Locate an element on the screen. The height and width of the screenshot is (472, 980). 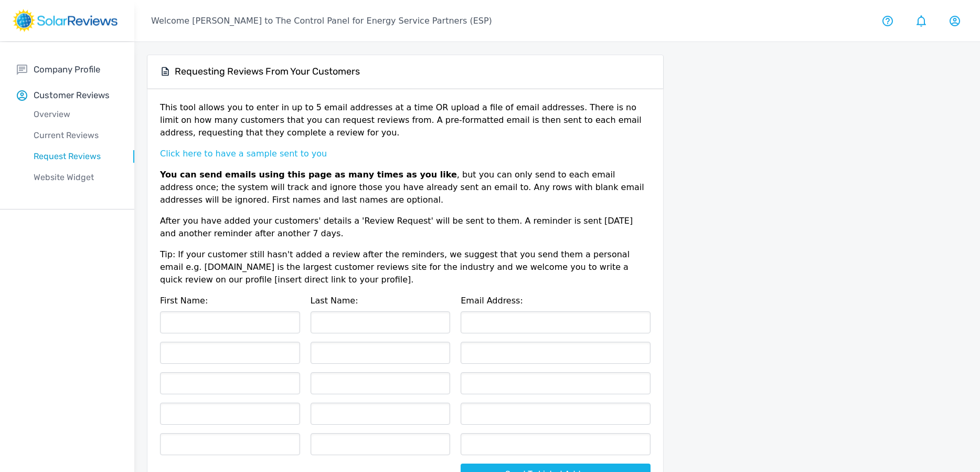
p: Customer Reviews is located at coordinates (72, 95).